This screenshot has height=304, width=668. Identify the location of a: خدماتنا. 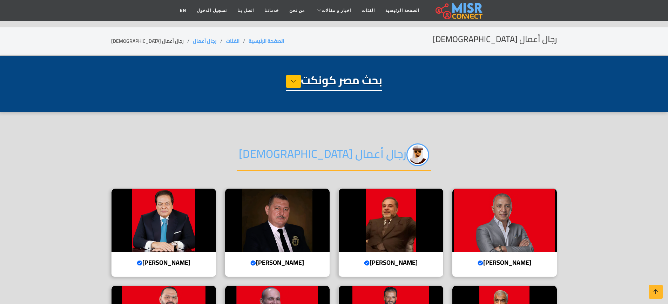
(271, 11).